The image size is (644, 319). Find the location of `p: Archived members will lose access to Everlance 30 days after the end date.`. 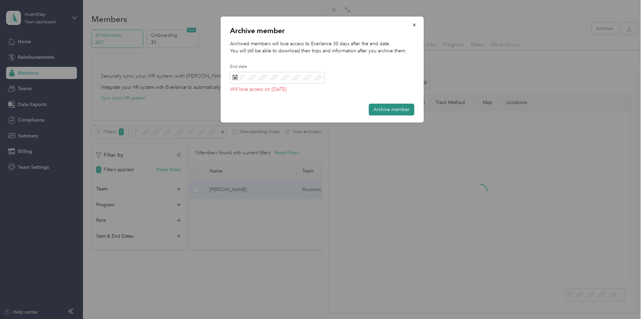

p: Archived members will lose access to Everlance 30 days after the end date. is located at coordinates (322, 43).